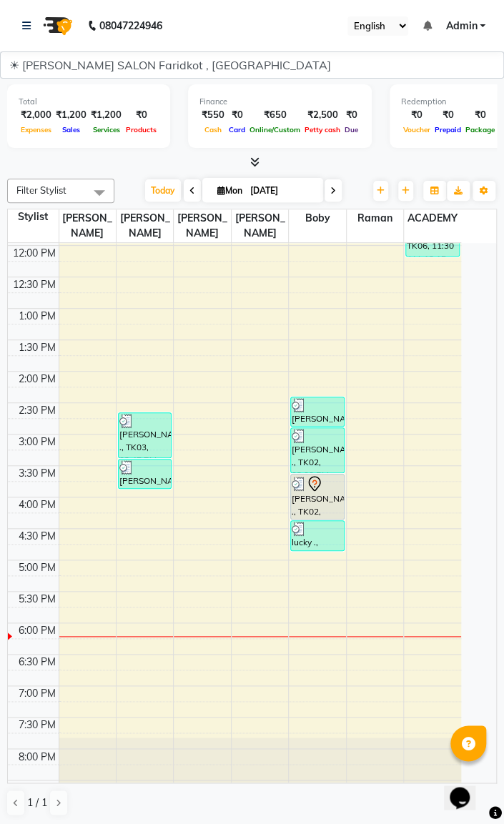 This screenshot has height=824, width=504. Describe the element at coordinates (447, 129) in the screenshot. I see `span: Prepaid` at that location.